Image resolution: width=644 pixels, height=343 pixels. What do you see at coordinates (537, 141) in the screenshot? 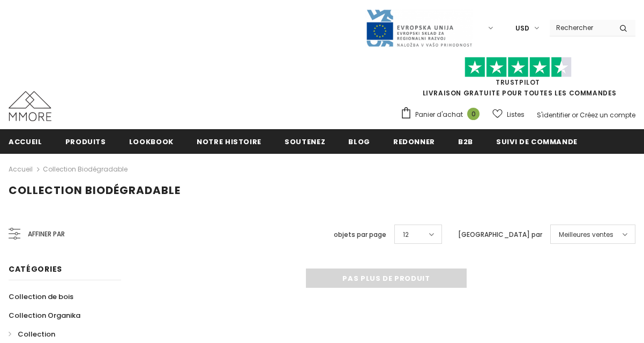
I see `a: Suivi de commande` at bounding box center [537, 141].